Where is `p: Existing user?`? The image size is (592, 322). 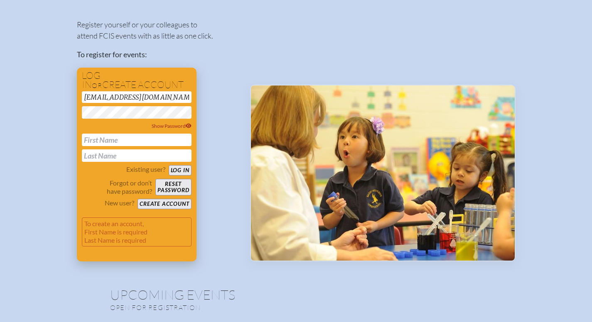 p: Existing user? is located at coordinates (146, 169).